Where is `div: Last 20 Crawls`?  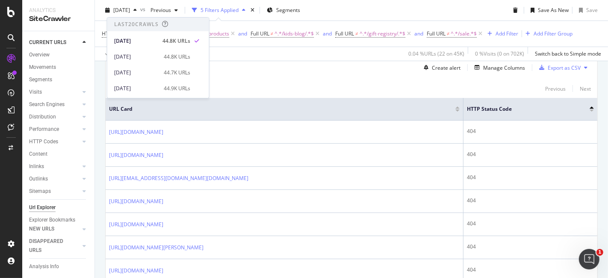 div: Last 20 Crawls is located at coordinates (136, 24).